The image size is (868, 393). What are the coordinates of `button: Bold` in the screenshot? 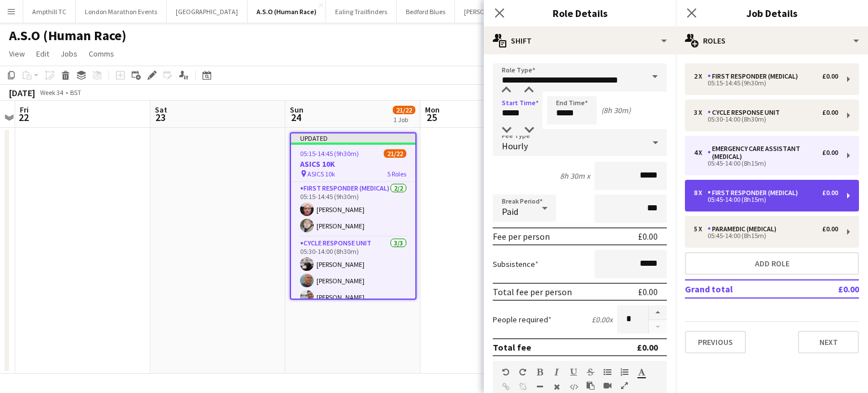 It's located at (540, 372).